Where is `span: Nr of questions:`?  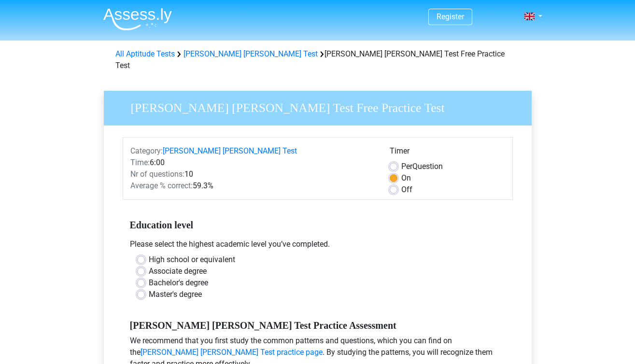
span: Nr of questions: is located at coordinates (157, 174).